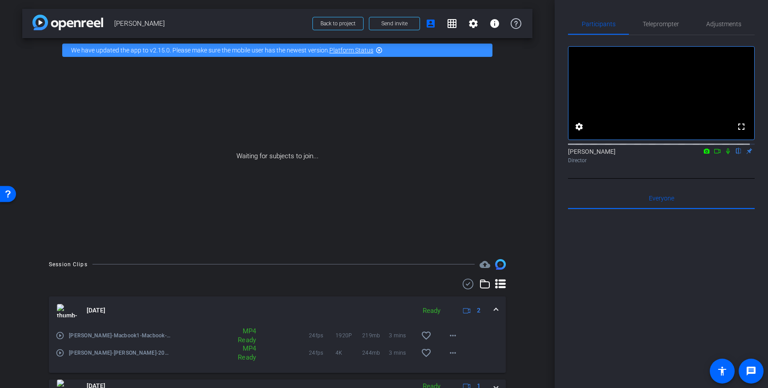 The image size is (768, 388). What do you see at coordinates (394, 24) in the screenshot?
I see `span: Send invite` at bounding box center [394, 24].